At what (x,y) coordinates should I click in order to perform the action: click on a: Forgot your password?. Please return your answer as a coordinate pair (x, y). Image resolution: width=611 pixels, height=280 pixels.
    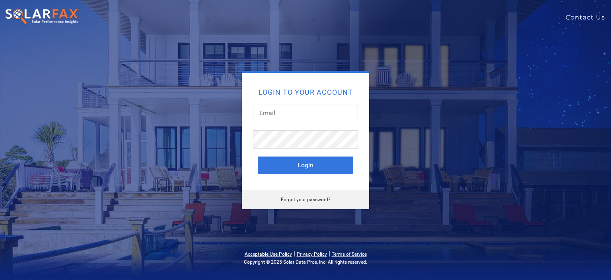
    Looking at the image, I should click on (305, 199).